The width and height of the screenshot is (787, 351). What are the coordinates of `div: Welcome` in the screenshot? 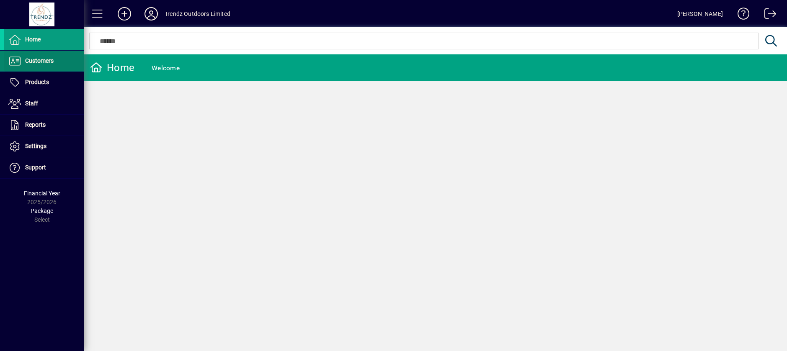 It's located at (165, 68).